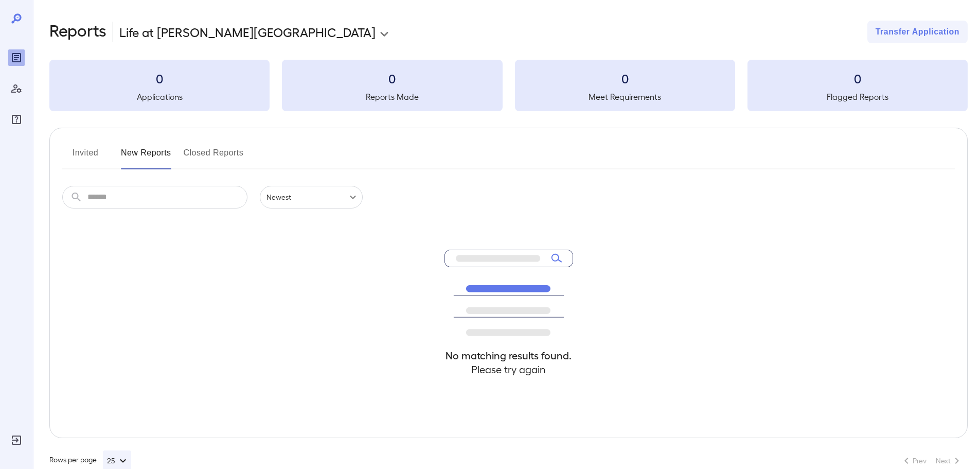  I want to click on button: New Reports, so click(146, 157).